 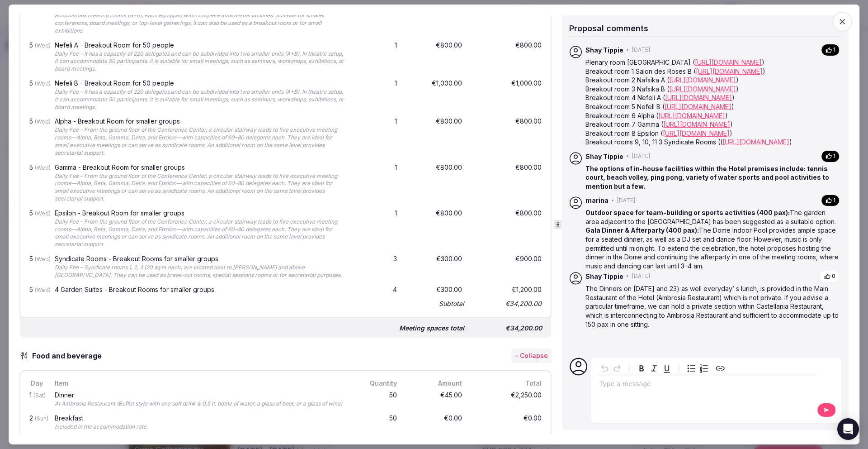 What do you see at coordinates (507, 268) in the screenshot?
I see `div: €900.00` at bounding box center [507, 268].